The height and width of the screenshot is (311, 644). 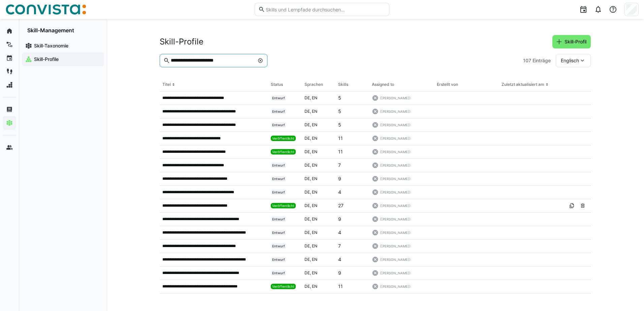 I want to click on span: Skill-Profil, so click(x=575, y=42).